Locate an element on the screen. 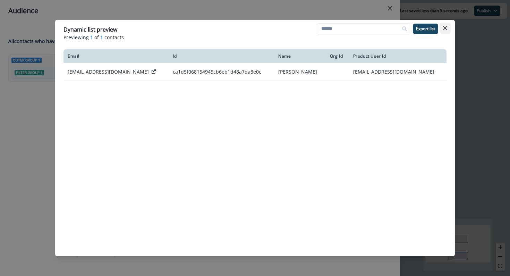 The width and height of the screenshot is (510, 276). p: Dynamic list preview is located at coordinates (90, 30).